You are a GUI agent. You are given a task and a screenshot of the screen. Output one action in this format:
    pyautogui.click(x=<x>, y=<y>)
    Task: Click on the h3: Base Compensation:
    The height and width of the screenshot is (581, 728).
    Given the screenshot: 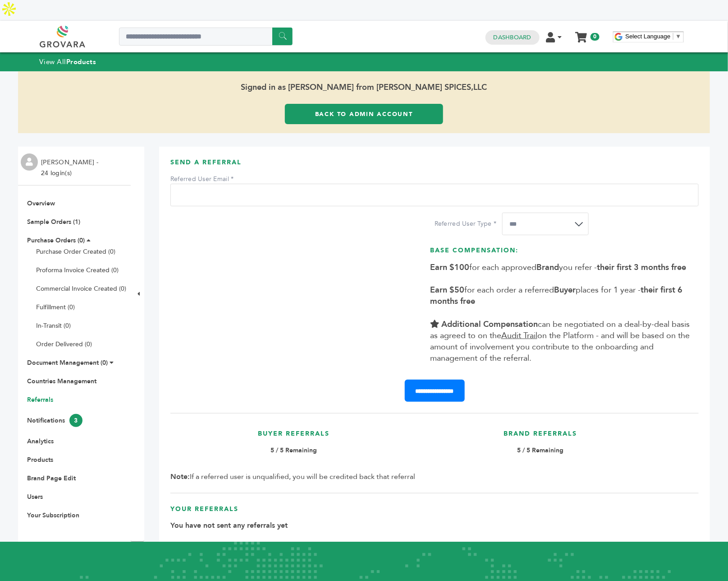 What is the action you would take?
    pyautogui.click(x=562, y=253)
    